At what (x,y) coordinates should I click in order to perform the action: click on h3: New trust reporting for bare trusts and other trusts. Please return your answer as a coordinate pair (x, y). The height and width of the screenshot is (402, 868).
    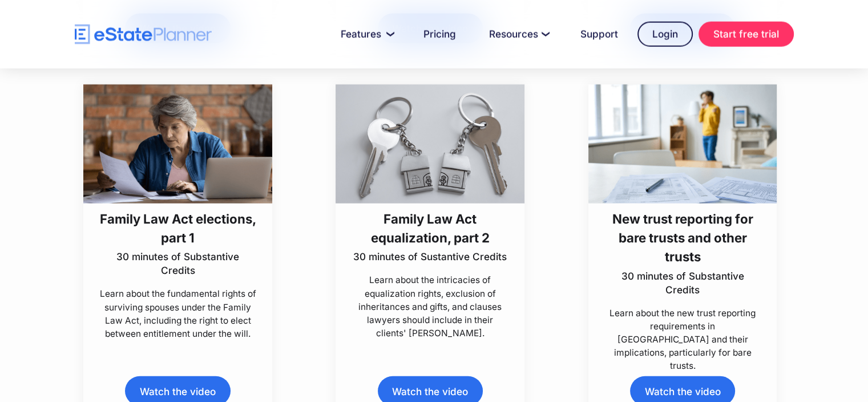
    Looking at the image, I should click on (683, 238).